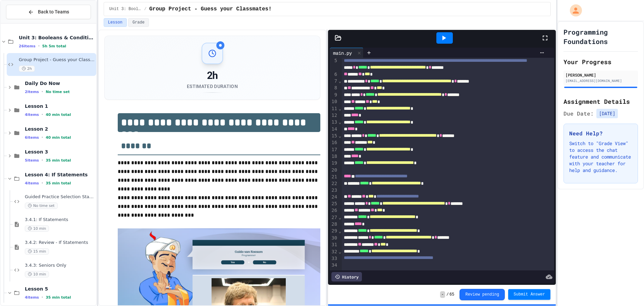  What do you see at coordinates (333, 136) in the screenshot?
I see `div: 15` at bounding box center [333, 136].